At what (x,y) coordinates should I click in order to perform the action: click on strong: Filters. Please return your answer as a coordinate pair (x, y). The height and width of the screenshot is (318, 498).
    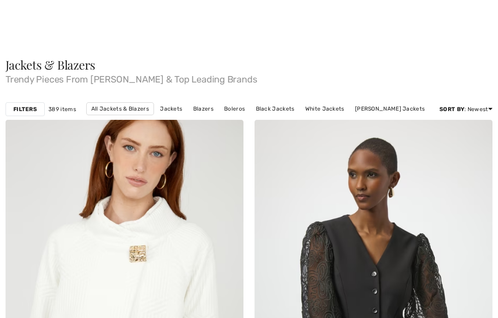
    Looking at the image, I should click on (25, 109).